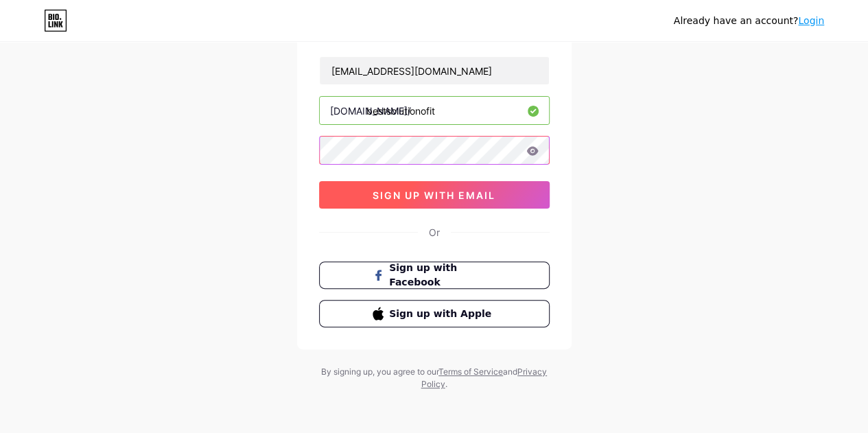 The width and height of the screenshot is (868, 433). Describe the element at coordinates (435, 71) in the screenshot. I see `input: Email` at that location.